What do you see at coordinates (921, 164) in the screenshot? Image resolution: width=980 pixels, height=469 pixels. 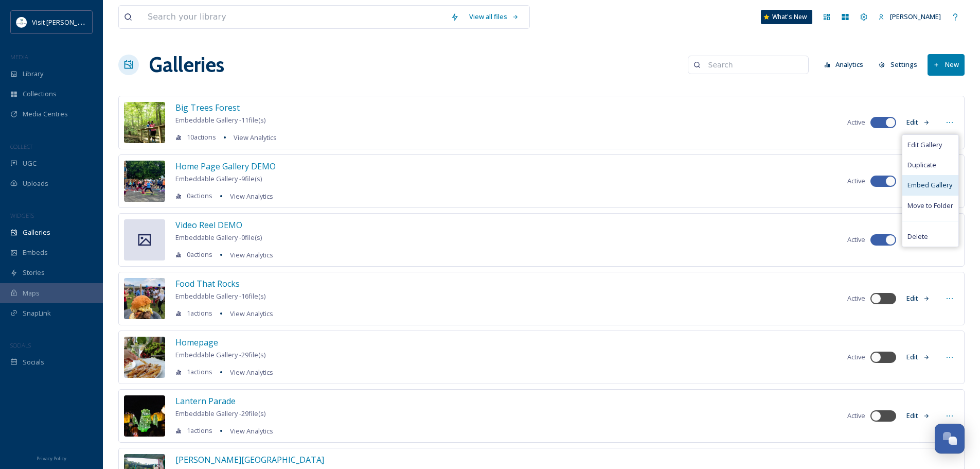 I see `span: Duplicate` at bounding box center [921, 164].